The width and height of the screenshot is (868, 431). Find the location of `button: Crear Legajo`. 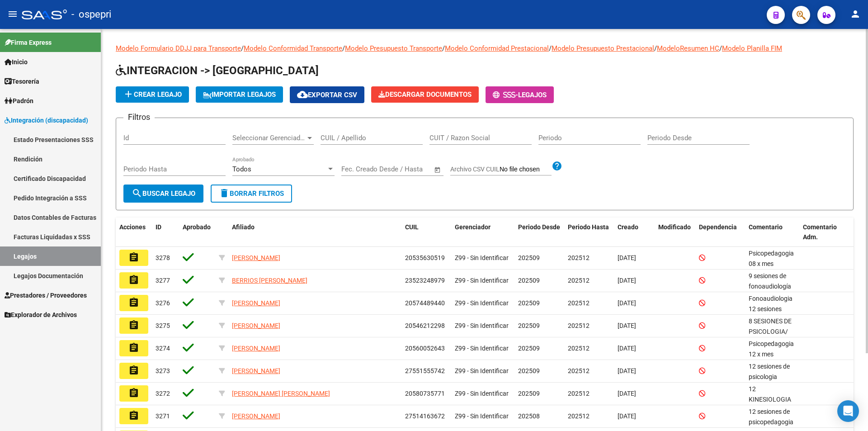

button: Crear Legajo is located at coordinates (153, 94).